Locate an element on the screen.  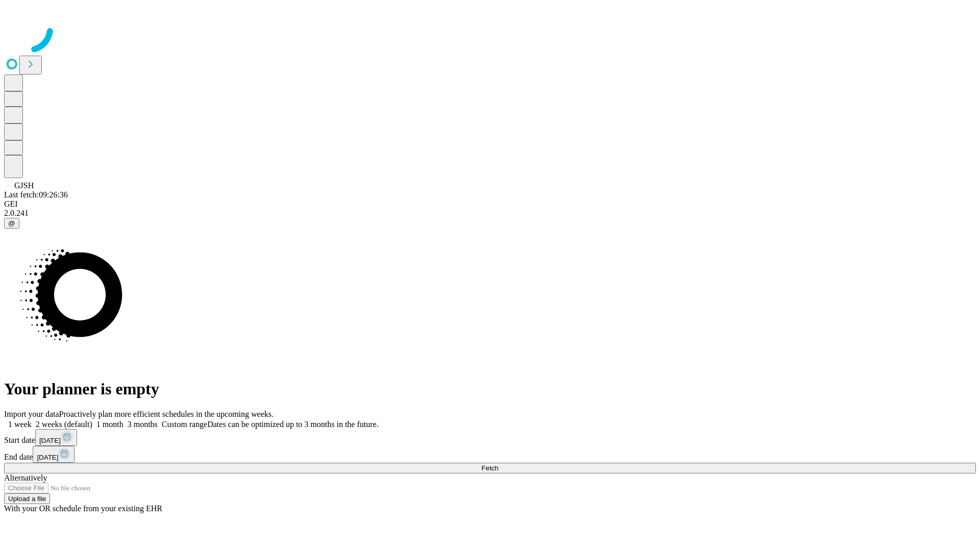
button: Fetch is located at coordinates (490, 467).